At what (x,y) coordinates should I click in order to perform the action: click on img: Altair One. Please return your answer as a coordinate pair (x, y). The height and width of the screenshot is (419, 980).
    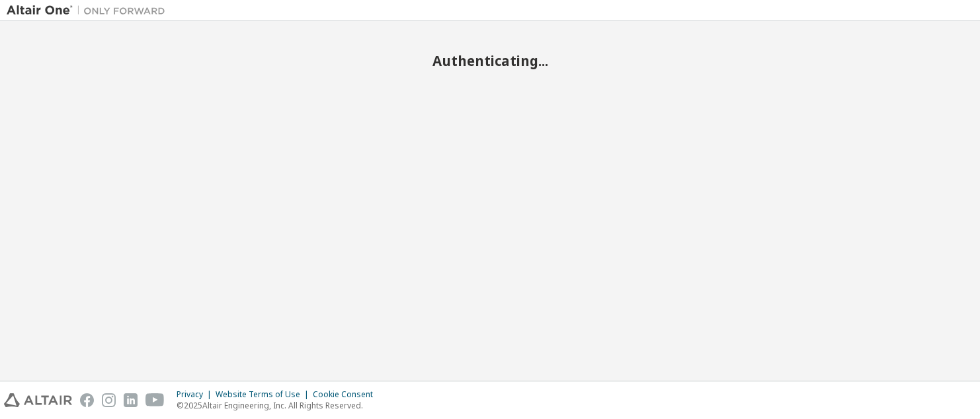
    Looking at the image, I should click on (89, 11).